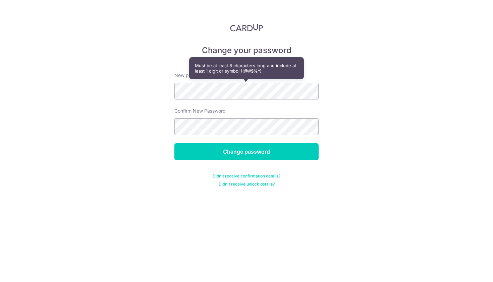  What do you see at coordinates (247, 176) in the screenshot?
I see `a: Didn't receive confirmation details?` at bounding box center [247, 176].